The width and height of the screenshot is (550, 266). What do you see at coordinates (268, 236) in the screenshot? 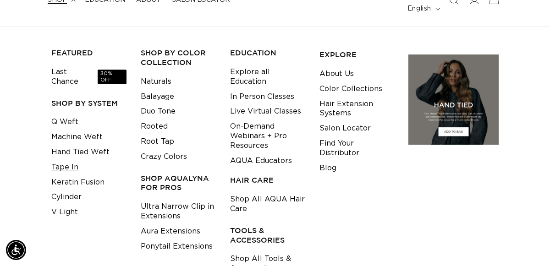
I see `h3: TOOLS & ACCESSORIES` at bounding box center [268, 236].